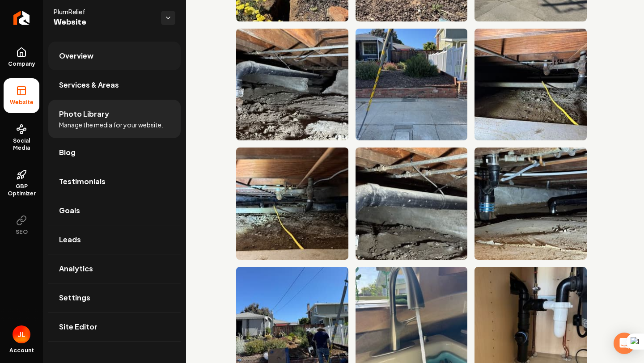  What do you see at coordinates (21, 18) in the screenshot?
I see `img: Rebolt Logo` at bounding box center [21, 18].